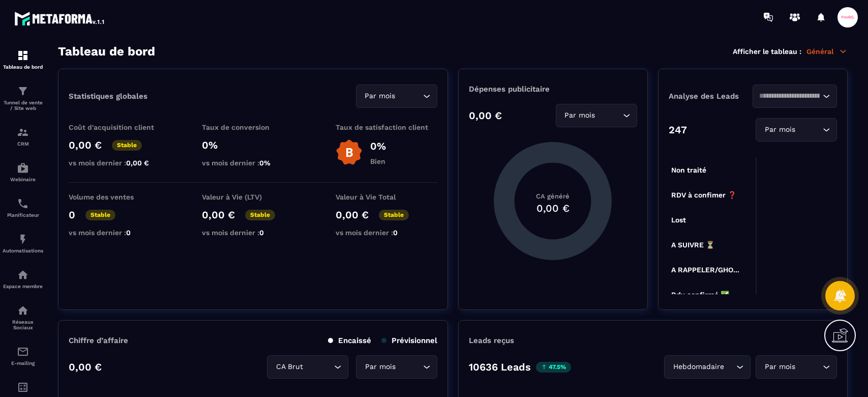  What do you see at coordinates (23, 286) in the screenshot?
I see `p: Espace membre` at bounding box center [23, 286].